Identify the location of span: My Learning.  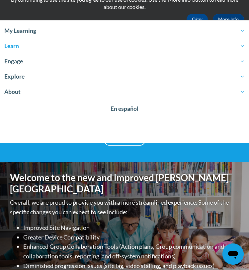
(124, 31).